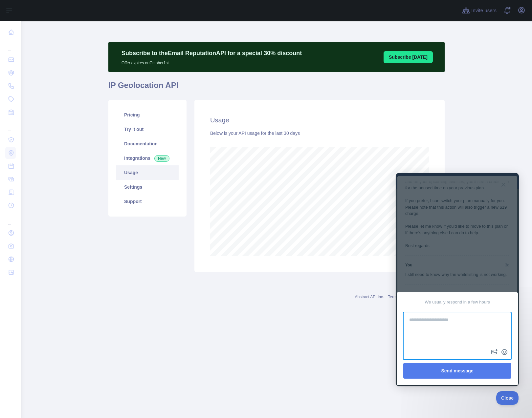 The width and height of the screenshot is (532, 418). I want to click on button: Invite users, so click(479, 11).